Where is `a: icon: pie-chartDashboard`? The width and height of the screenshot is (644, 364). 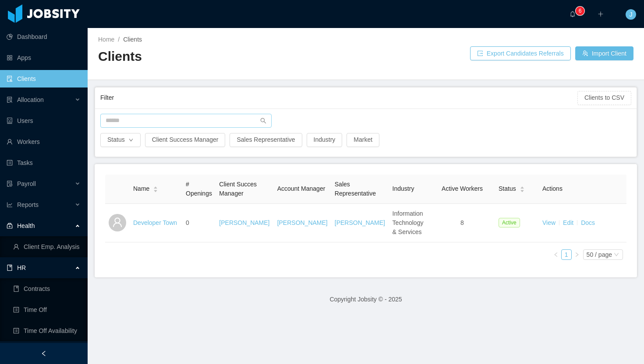 a: icon: pie-chartDashboard is located at coordinates (43, 37).